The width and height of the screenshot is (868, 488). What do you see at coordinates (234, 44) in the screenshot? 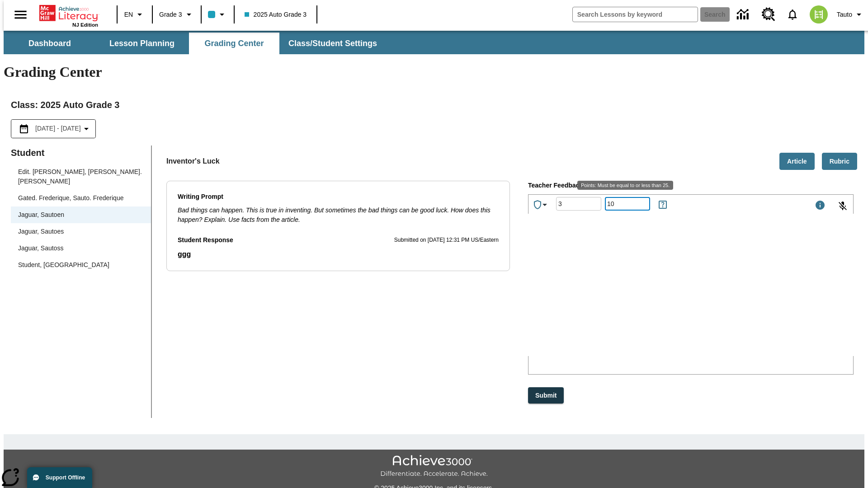
I see `button: Grading Center` at bounding box center [234, 44].